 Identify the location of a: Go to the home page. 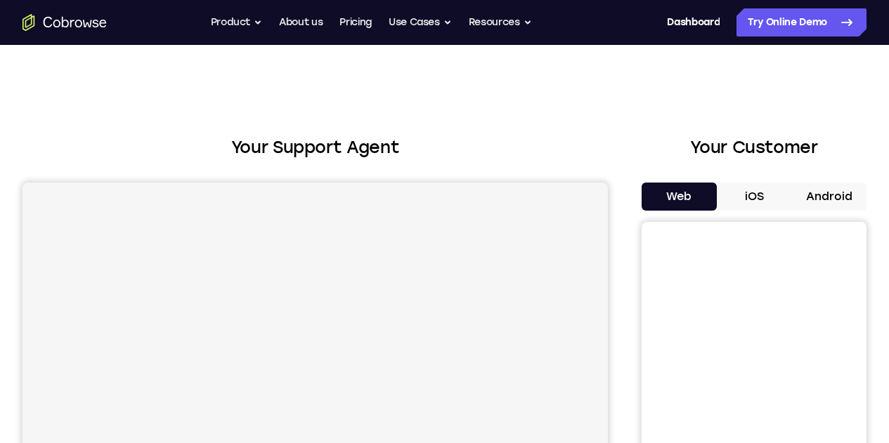
(65, 22).